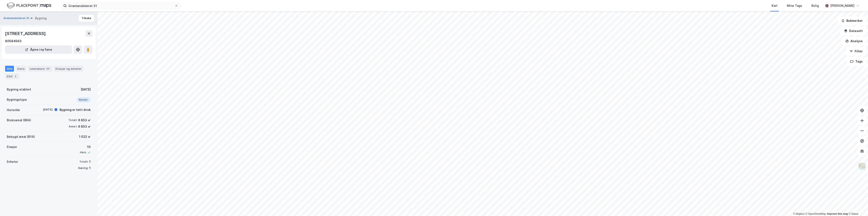 Image resolution: width=868 pixels, height=216 pixels. What do you see at coordinates (857, 205) in the screenshot?
I see `div: Kontrollprogram for chat` at bounding box center [857, 205].